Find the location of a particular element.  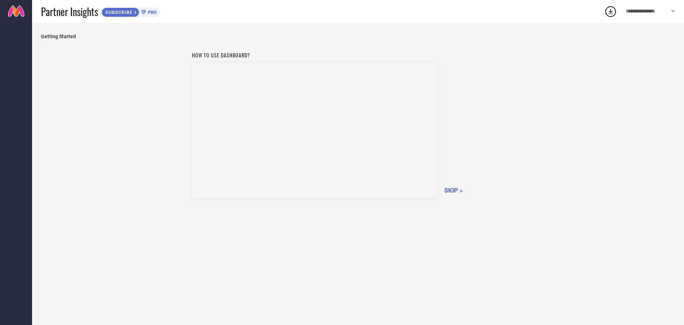

h1: How to use dashboard? is located at coordinates (315, 55).